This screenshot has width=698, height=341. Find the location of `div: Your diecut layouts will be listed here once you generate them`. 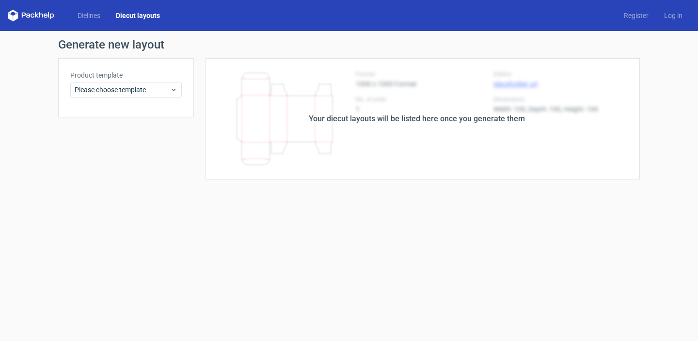

div: Your diecut layouts will be listed here once you generate them is located at coordinates (417, 119).